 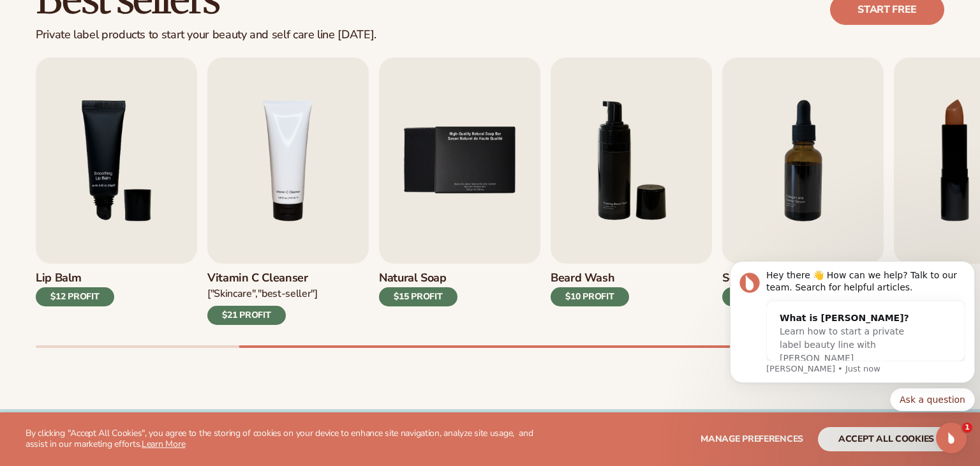 What do you see at coordinates (590, 278) in the screenshot?
I see `h3: Beard Wash` at bounding box center [590, 278].